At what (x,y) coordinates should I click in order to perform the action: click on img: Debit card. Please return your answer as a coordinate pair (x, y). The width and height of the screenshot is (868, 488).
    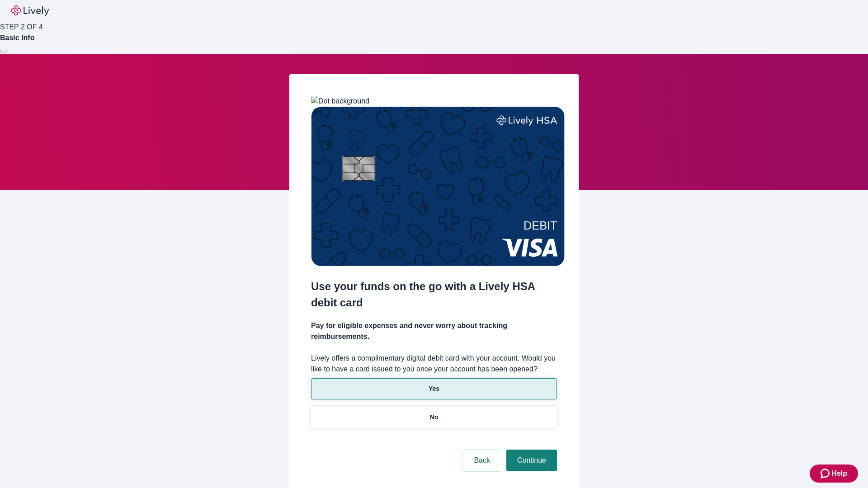
    Looking at the image, I should click on (438, 186).